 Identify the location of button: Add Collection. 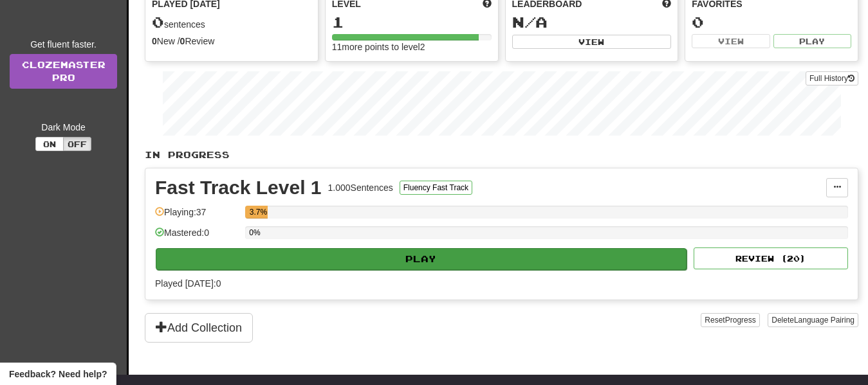
(199, 328).